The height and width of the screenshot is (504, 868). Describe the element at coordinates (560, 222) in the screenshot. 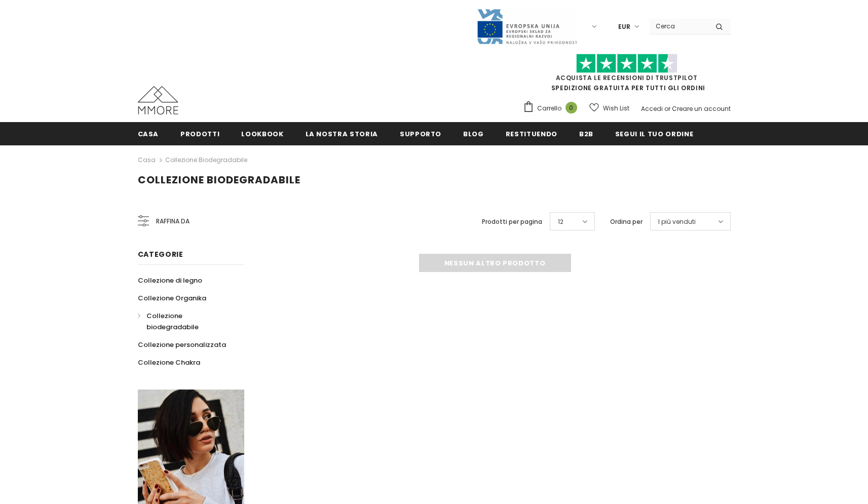

I see `span: 12` at that location.